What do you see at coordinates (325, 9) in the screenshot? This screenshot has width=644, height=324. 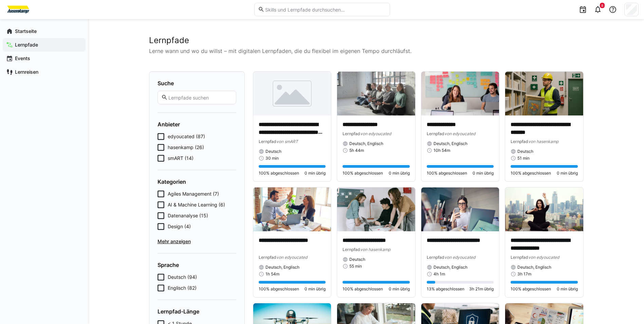 I see `input: Skills und Lernpfade durchsuchen…` at bounding box center [325, 9].